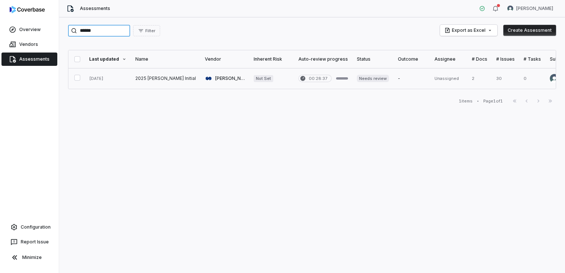  What do you see at coordinates (412, 59) in the screenshot?
I see `div: Outcome` at bounding box center [412, 59].